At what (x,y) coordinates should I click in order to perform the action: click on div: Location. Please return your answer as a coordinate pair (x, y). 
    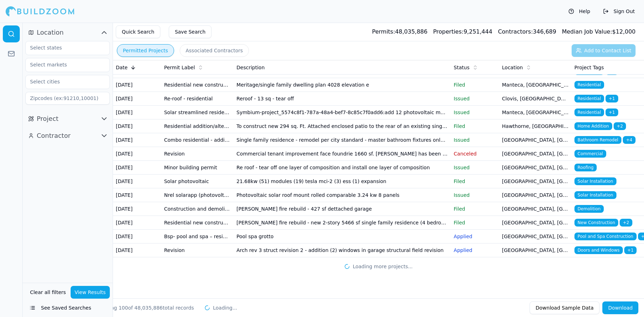
    Looking at the image, I should click on (535, 68).